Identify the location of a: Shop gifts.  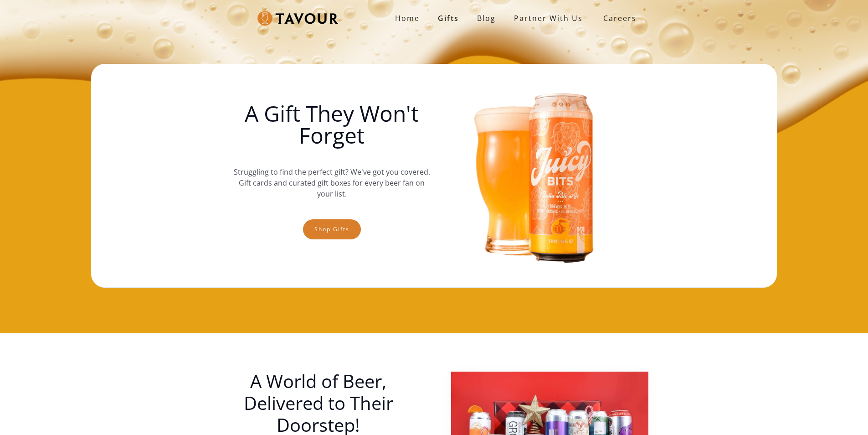
(331, 229).